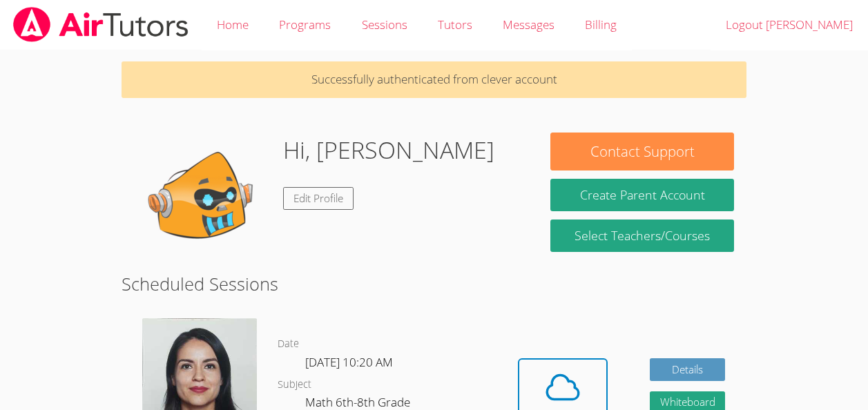 The width and height of the screenshot is (868, 410). Describe the element at coordinates (641, 235) in the screenshot. I see `a: Select Teachers/Courses` at that location.